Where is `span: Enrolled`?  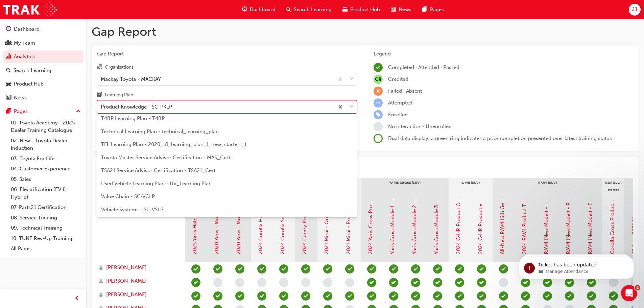
span: Enrolled is located at coordinates (398, 114).